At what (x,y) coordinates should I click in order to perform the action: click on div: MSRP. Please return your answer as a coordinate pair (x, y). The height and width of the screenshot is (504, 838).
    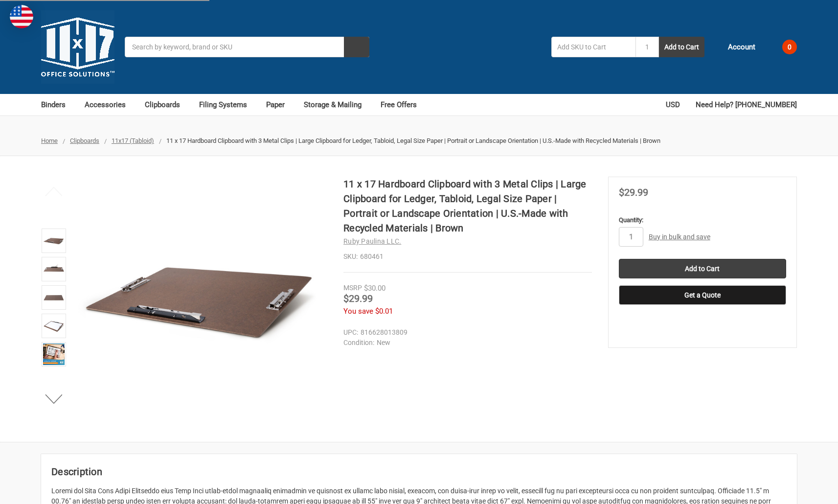
    Looking at the image, I should click on (353, 288).